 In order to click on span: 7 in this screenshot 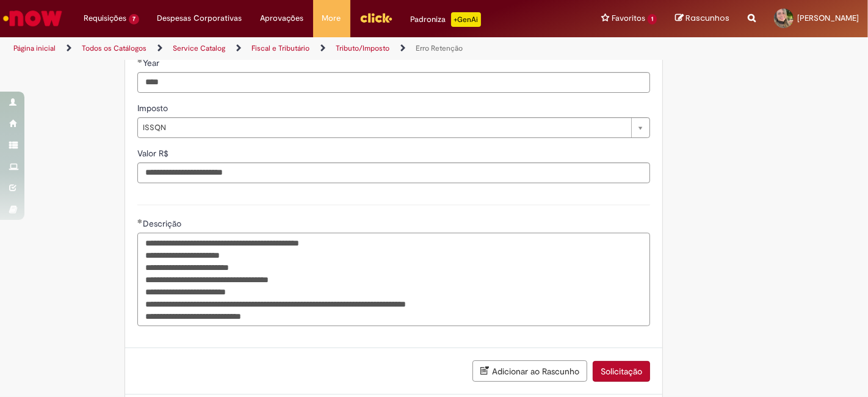, I will do `click(134, 19)`.